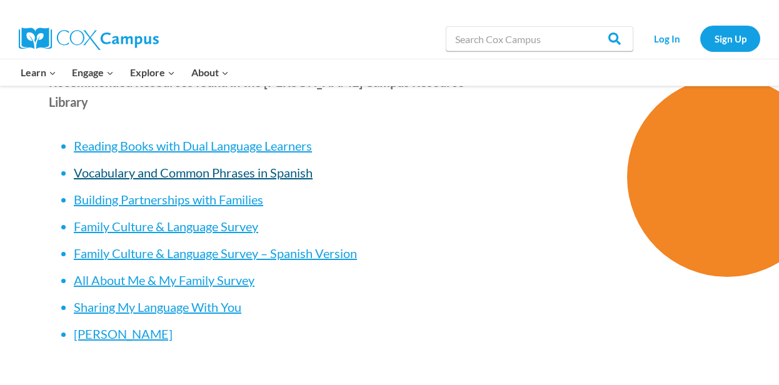 The width and height of the screenshot is (779, 385). Describe the element at coordinates (158, 307) in the screenshot. I see `span: Sharing My Language With You` at that location.